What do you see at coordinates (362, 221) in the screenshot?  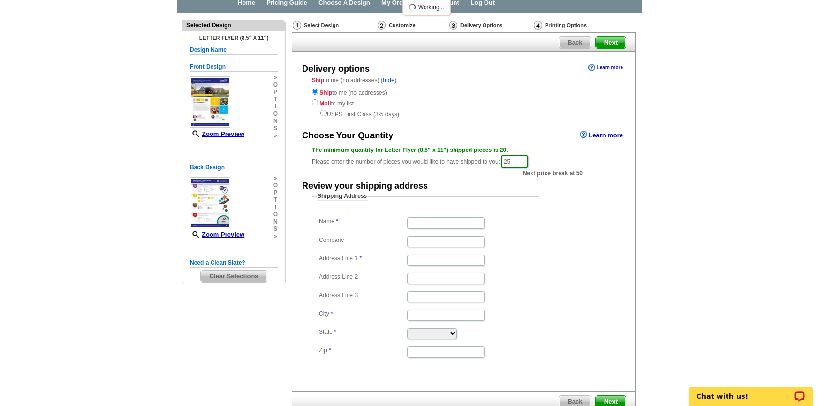 I see `label: Name` at bounding box center [362, 221].